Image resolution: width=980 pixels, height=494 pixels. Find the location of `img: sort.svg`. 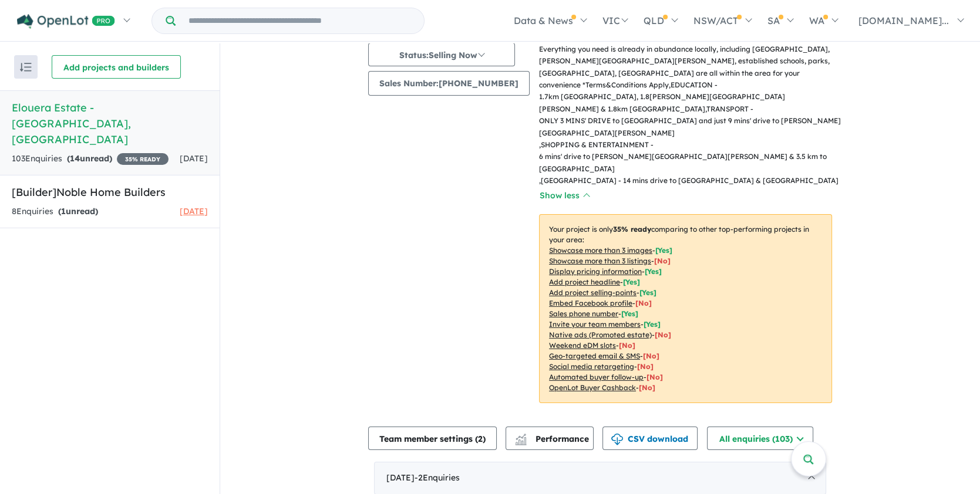

img: sort.svg is located at coordinates (26, 67).